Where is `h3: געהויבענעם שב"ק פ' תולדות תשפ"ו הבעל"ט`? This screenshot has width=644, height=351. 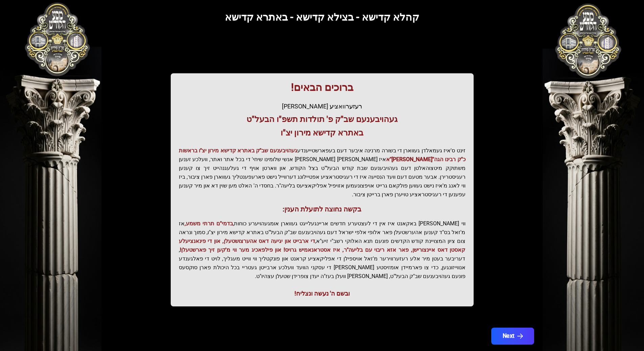 h3: געהויבענעם שב"ק פ' תולדות תשפ"ו הבעל"ט is located at coordinates (322, 119).